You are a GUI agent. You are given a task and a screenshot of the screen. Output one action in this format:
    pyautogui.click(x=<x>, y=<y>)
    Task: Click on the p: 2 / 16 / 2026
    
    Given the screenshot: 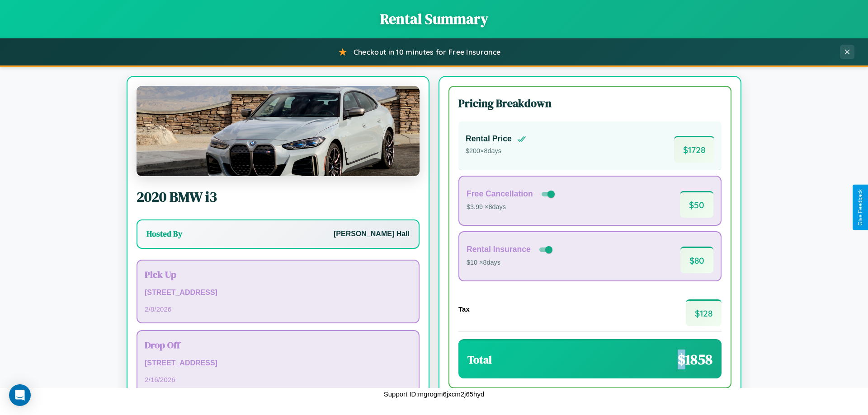 What is the action you would take?
    pyautogui.click(x=278, y=379)
    